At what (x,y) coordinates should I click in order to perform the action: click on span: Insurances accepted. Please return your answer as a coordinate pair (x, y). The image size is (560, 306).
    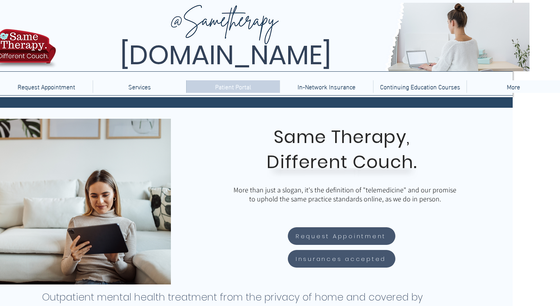
    Looking at the image, I should click on (341, 258).